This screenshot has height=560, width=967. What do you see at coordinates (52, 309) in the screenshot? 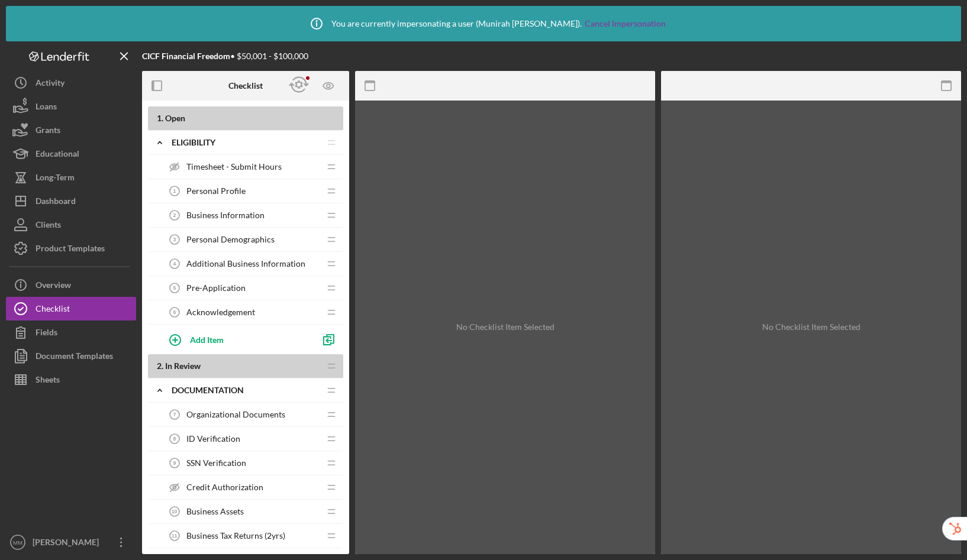
I see `div: Checklist` at bounding box center [52, 309].